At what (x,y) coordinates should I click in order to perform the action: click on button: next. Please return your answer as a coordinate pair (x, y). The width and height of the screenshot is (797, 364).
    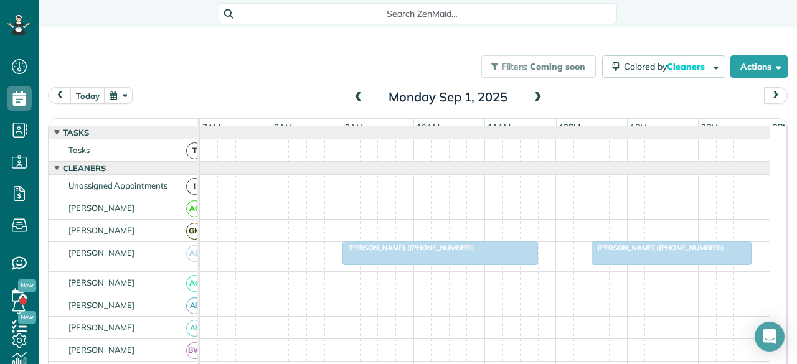
    Looking at the image, I should click on (775, 95).